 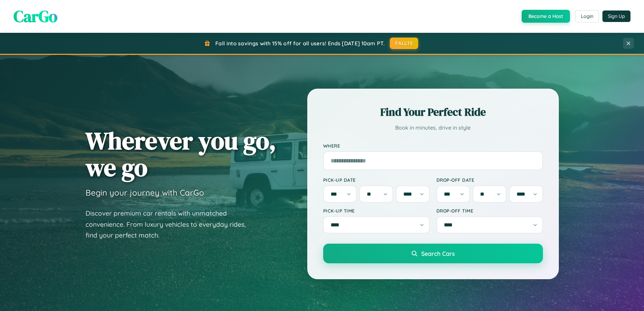 I want to click on h2: Find Your Perfect Ride, so click(x=434, y=112).